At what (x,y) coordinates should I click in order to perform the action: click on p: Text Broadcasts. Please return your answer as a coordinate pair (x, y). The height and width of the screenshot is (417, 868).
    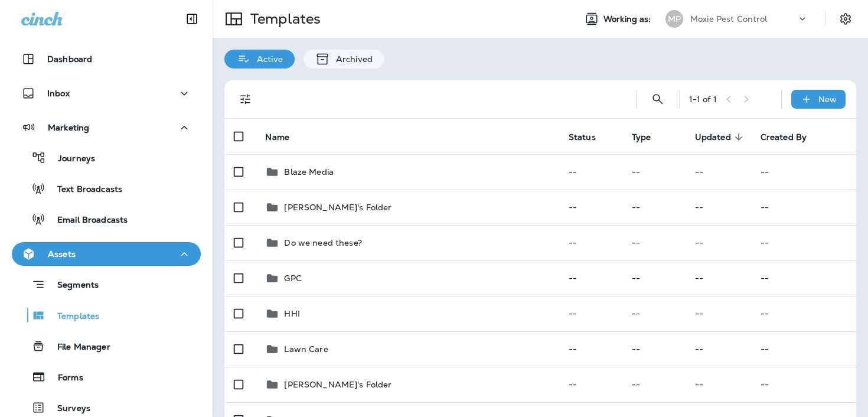
    Looking at the image, I should click on (84, 189).